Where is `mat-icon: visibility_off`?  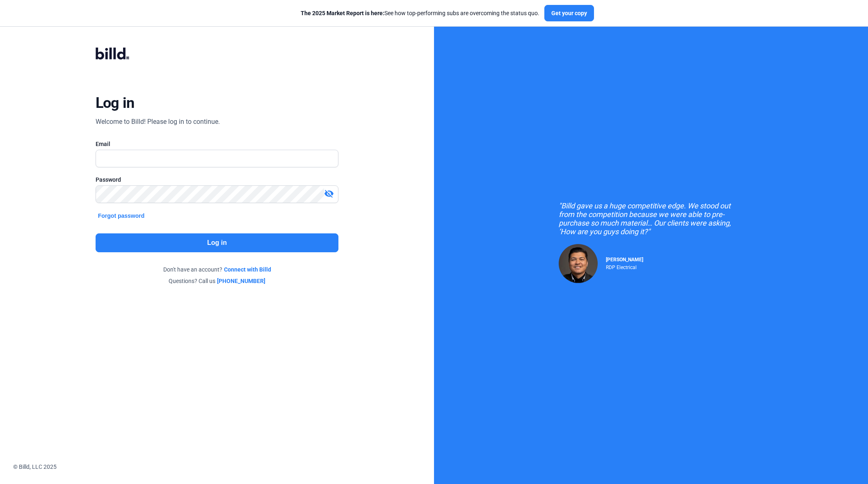 mat-icon: visibility_off is located at coordinates (329, 194).